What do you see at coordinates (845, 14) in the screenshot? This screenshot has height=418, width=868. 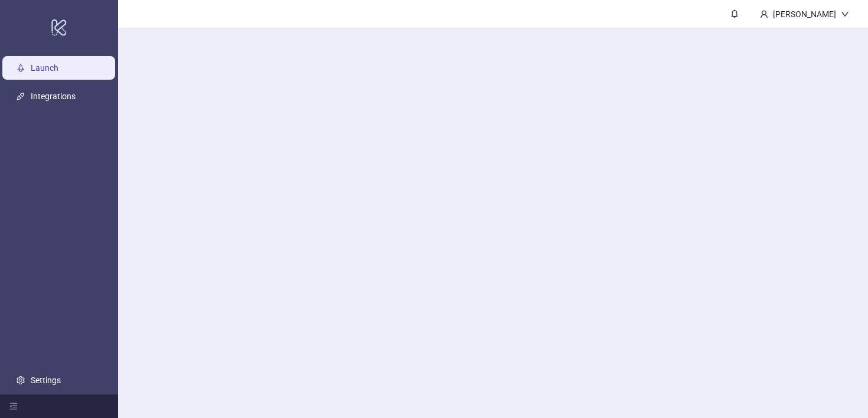 I see `span: down` at bounding box center [845, 14].